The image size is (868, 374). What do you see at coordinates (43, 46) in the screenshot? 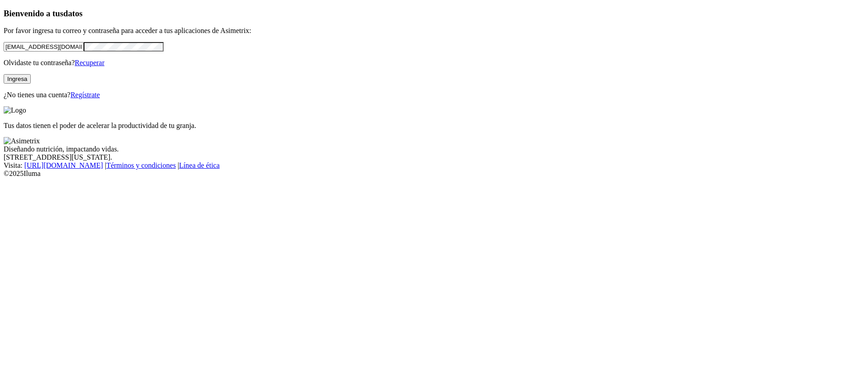
I see `input: Tu correo` at bounding box center [43, 46].